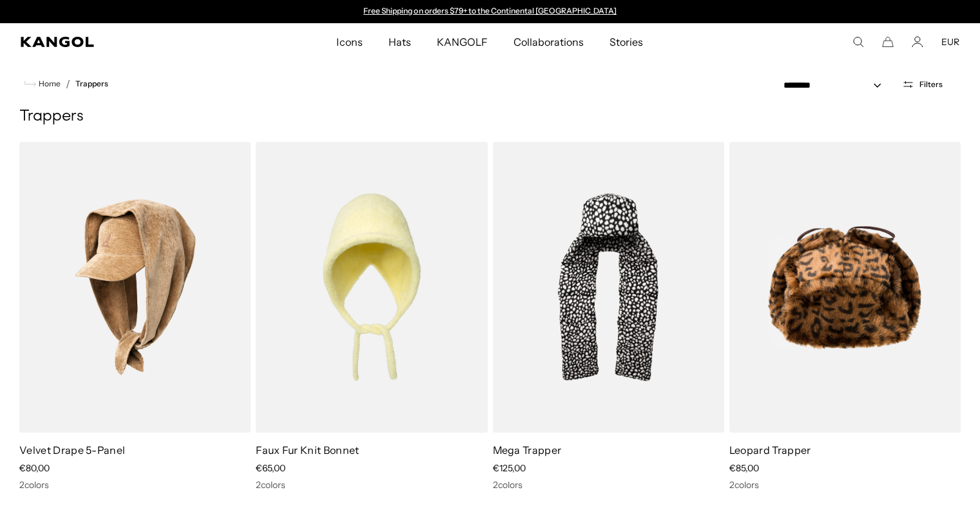 This screenshot has width=980, height=510. I want to click on a: Home, so click(42, 84).